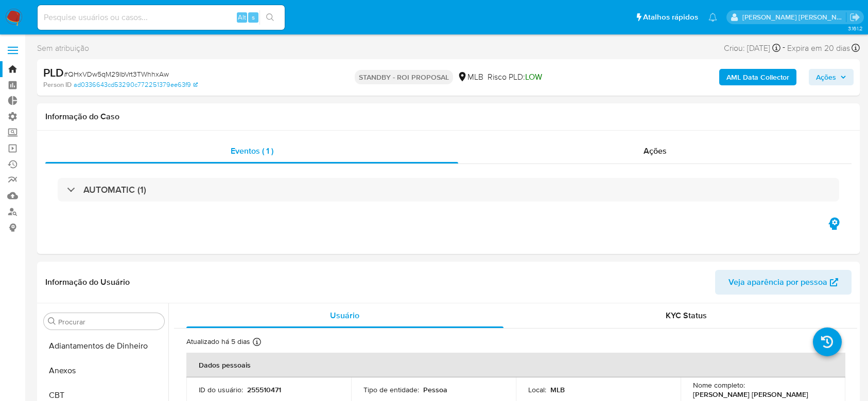 The width and height of the screenshot is (868, 401). I want to click on b: PLD, so click(53, 73).